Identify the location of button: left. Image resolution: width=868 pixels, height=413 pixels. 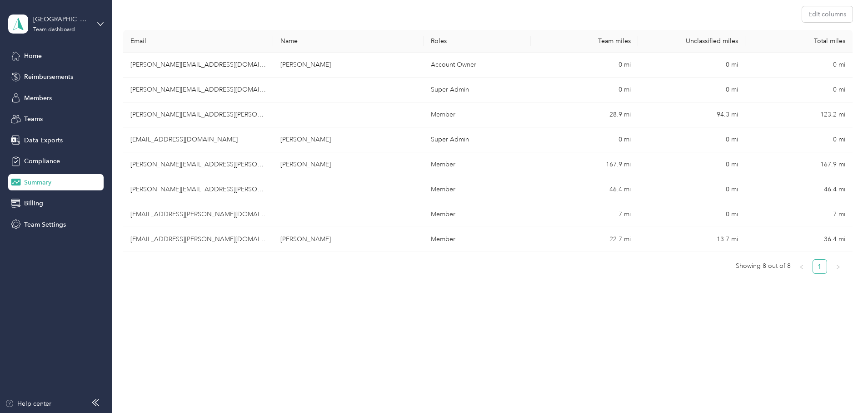
(802, 267).